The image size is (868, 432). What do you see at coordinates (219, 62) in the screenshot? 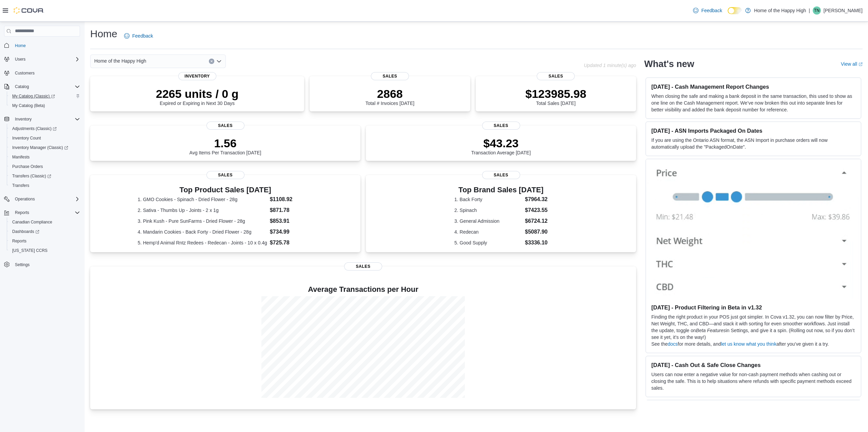
I see `button: Open list of options` at bounding box center [219, 62].